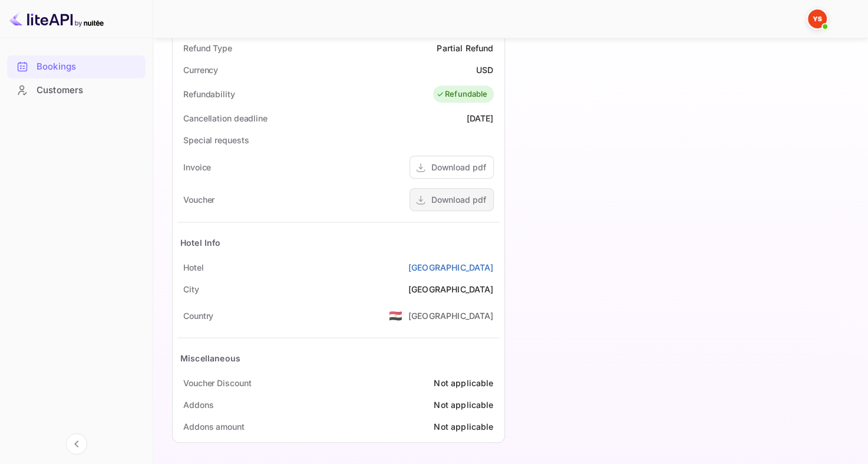  I want to click on div: Refundability, so click(209, 94).